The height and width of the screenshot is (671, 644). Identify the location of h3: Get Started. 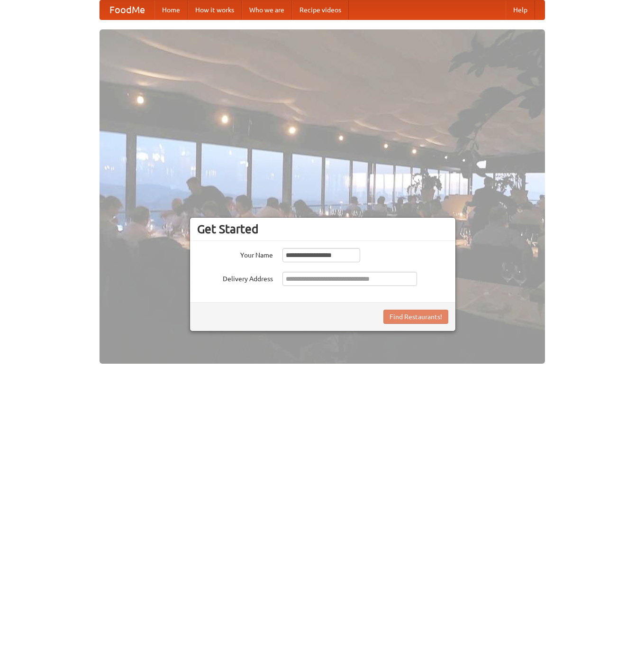
(323, 229).